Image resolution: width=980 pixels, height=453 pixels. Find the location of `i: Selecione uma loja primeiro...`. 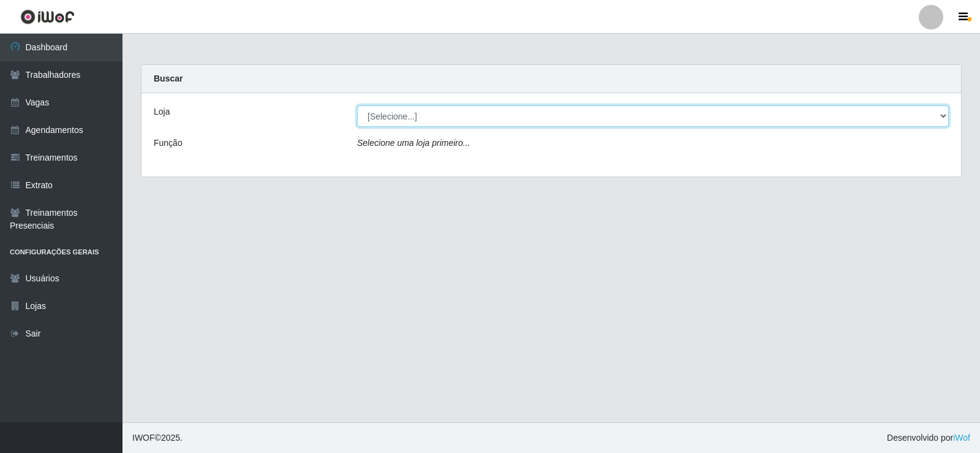

i: Selecione uma loja primeiro... is located at coordinates (414, 143).